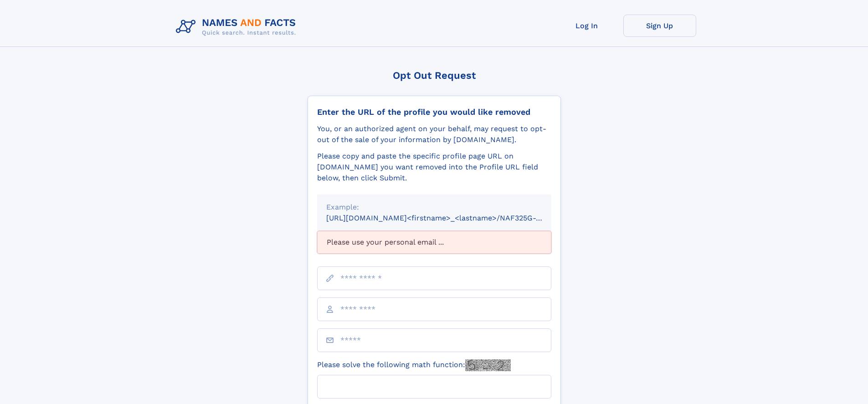  I want to click on div: You, or an authorized agent on your behalf, may request to opt-out of the sale of your informatio..., so click(434, 134).